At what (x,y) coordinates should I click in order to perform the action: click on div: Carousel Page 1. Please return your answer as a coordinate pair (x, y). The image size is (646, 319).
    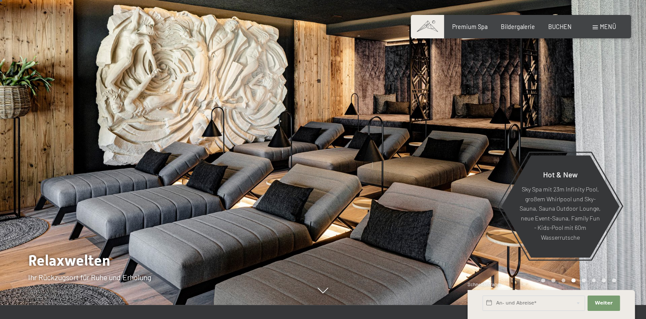
    Looking at the image, I should click on (543, 281).